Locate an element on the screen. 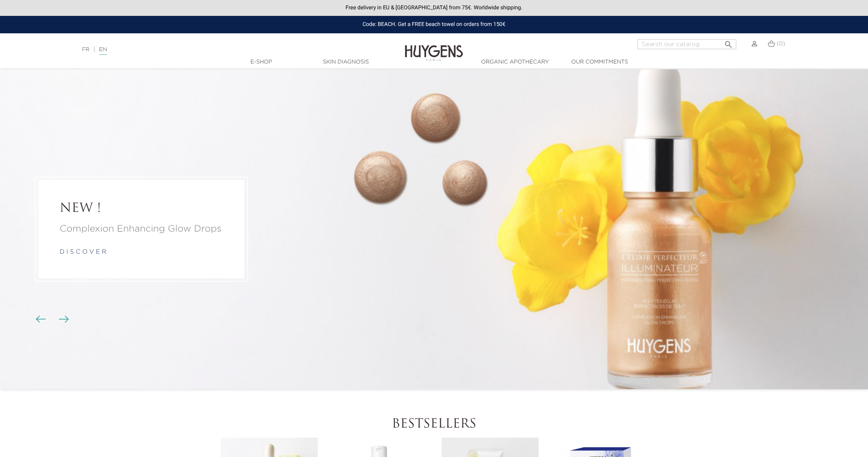  a: Our commitments is located at coordinates (600, 62).